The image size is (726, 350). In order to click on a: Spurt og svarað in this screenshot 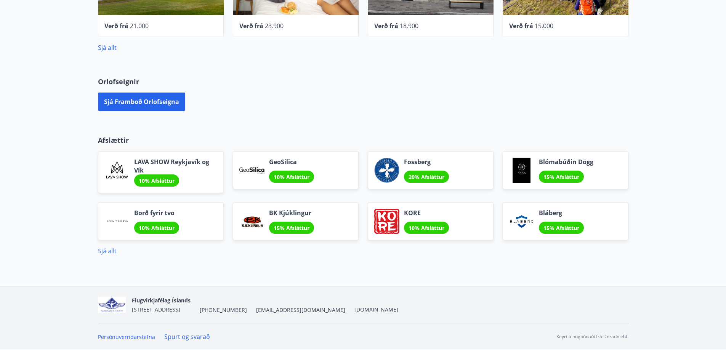, I will do `click(187, 337)`.